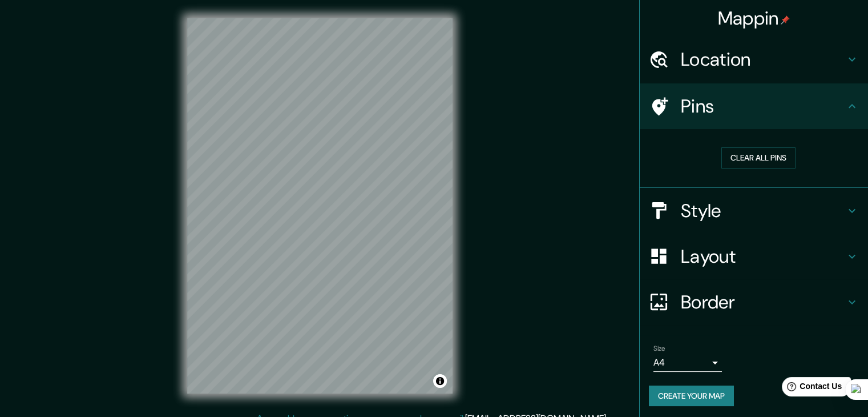  What do you see at coordinates (754, 60) in the screenshot?
I see `div: Location` at bounding box center [754, 60].